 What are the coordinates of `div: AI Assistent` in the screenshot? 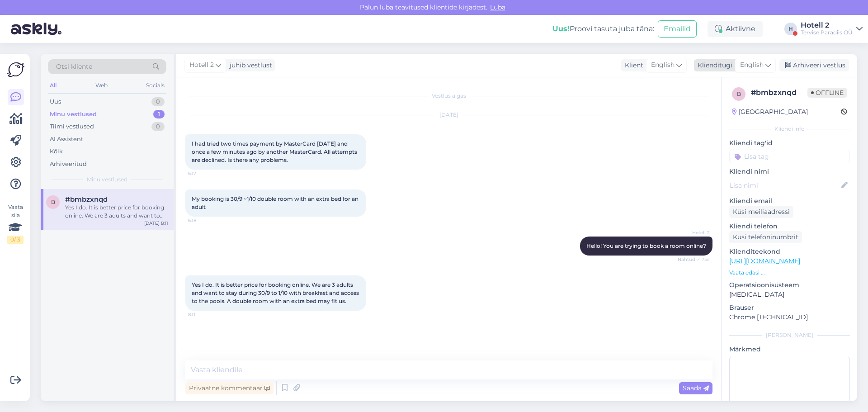 It's located at (66, 140).